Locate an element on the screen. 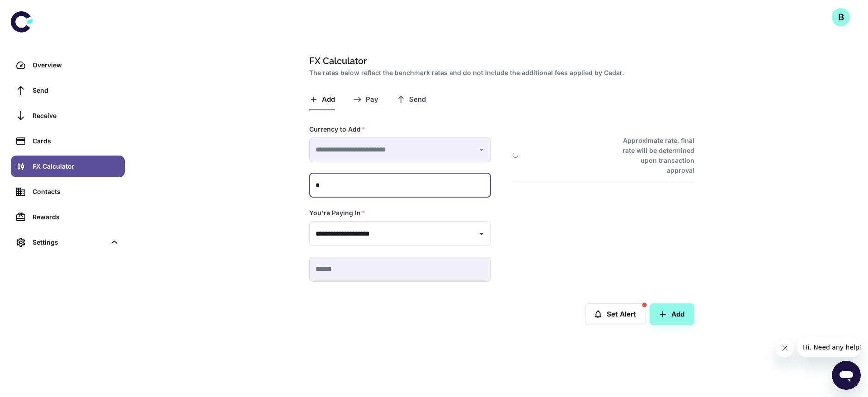 This screenshot has width=868, height=397. button: Set Alert is located at coordinates (615, 314).